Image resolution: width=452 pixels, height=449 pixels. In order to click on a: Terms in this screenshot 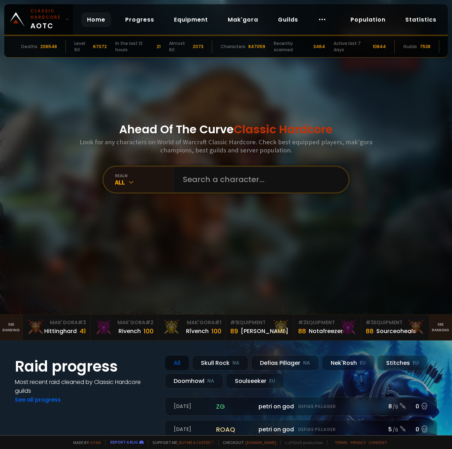, I will do `click(341, 442)`.